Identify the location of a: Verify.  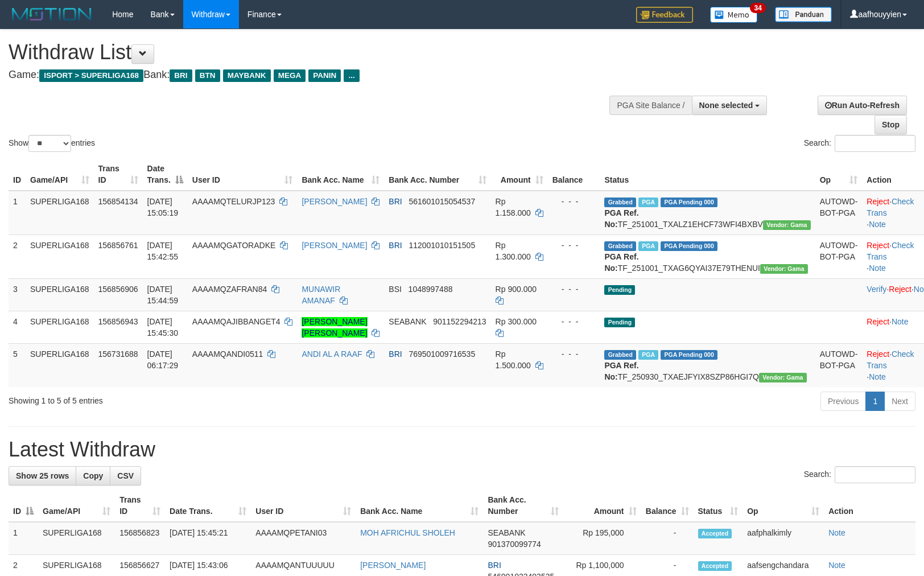
(876, 289).